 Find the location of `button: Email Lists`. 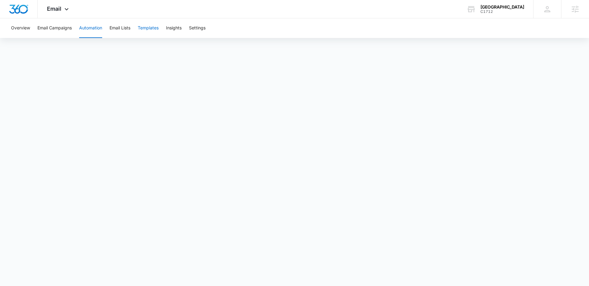

button: Email Lists is located at coordinates (120, 28).